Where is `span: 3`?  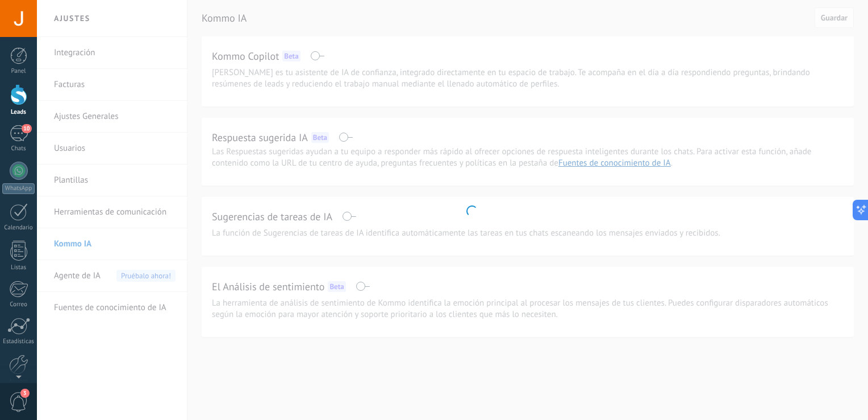
span: 3 is located at coordinates (25, 393).